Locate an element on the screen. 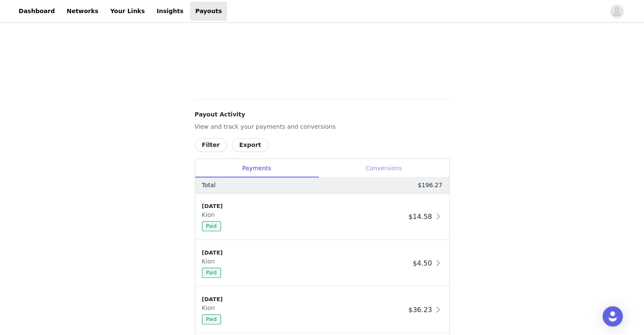 The height and width of the screenshot is (335, 644). span: $36.23 is located at coordinates (420, 309).